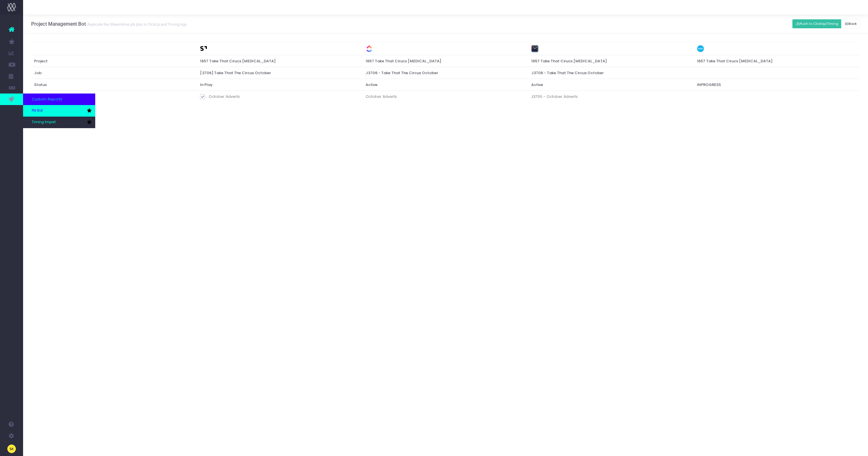 The height and width of the screenshot is (456, 868). I want to click on th: Status, so click(114, 85).